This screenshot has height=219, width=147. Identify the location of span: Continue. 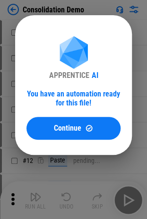
(68, 128).